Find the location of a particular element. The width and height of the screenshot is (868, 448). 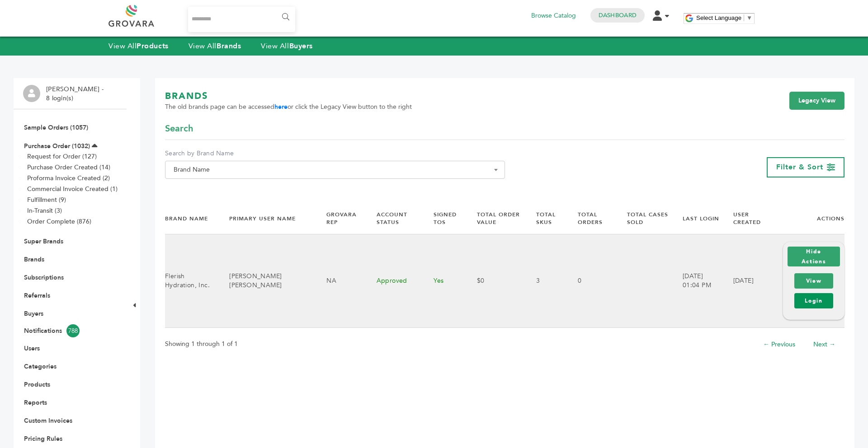

a: Pricing Rules is located at coordinates (43, 438).